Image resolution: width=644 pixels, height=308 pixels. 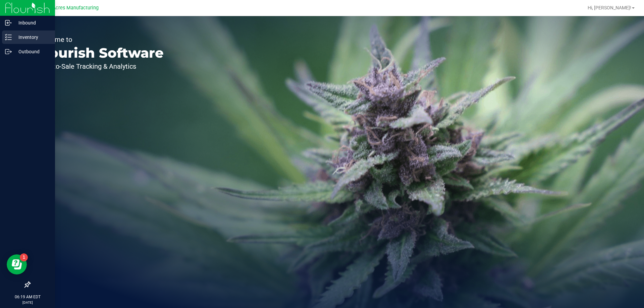 I want to click on inline-svg: Outbound, so click(x=8, y=52).